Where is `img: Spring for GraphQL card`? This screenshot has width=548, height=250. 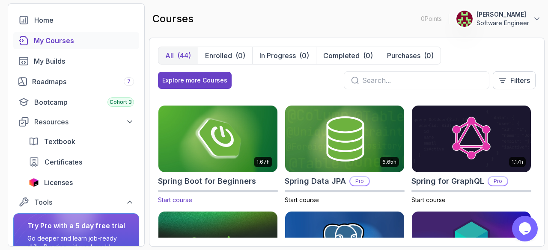
img: Spring for GraphQL card is located at coordinates (471, 139).